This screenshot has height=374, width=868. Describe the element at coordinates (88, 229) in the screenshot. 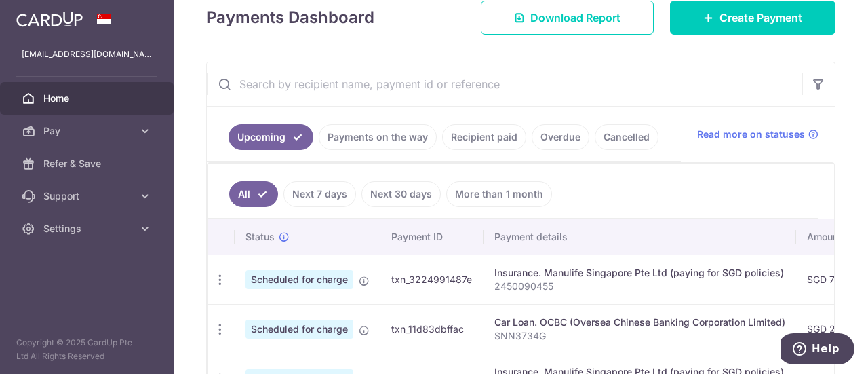

I see `span: Settings` at that location.